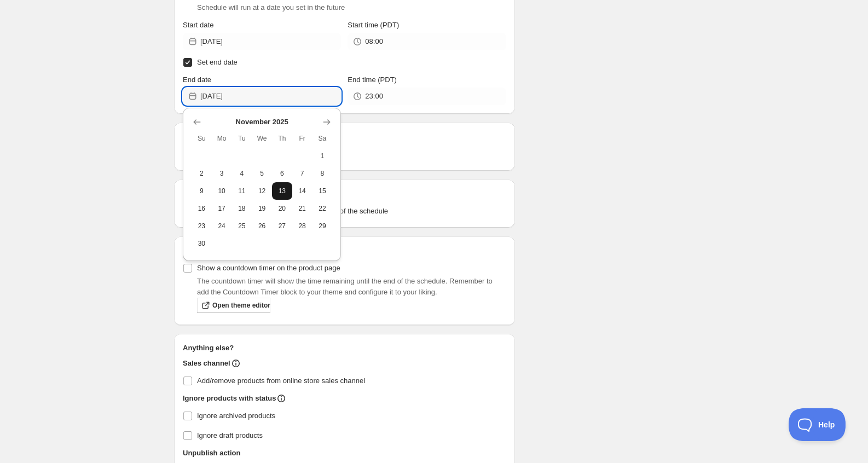  What do you see at coordinates (302, 209) in the screenshot?
I see `span: 21` at bounding box center [302, 209].